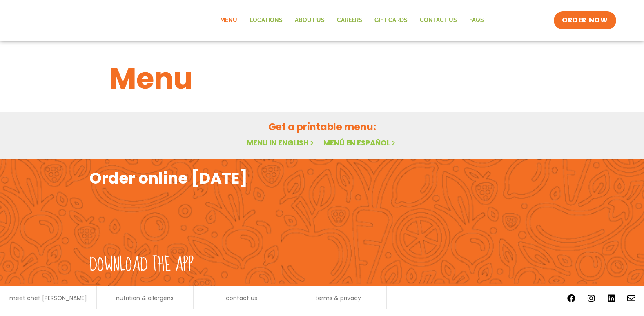  I want to click on a: Menú en español, so click(360, 142).